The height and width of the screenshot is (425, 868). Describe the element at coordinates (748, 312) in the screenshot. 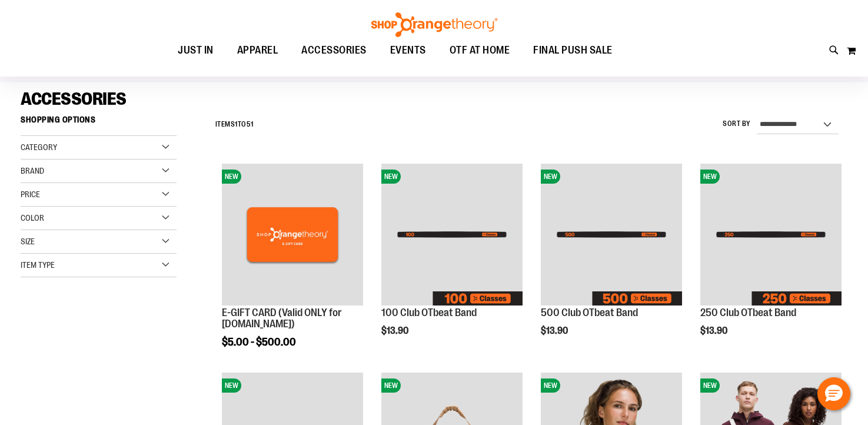

I see `a: 250 Club OTbeat Band` at that location.